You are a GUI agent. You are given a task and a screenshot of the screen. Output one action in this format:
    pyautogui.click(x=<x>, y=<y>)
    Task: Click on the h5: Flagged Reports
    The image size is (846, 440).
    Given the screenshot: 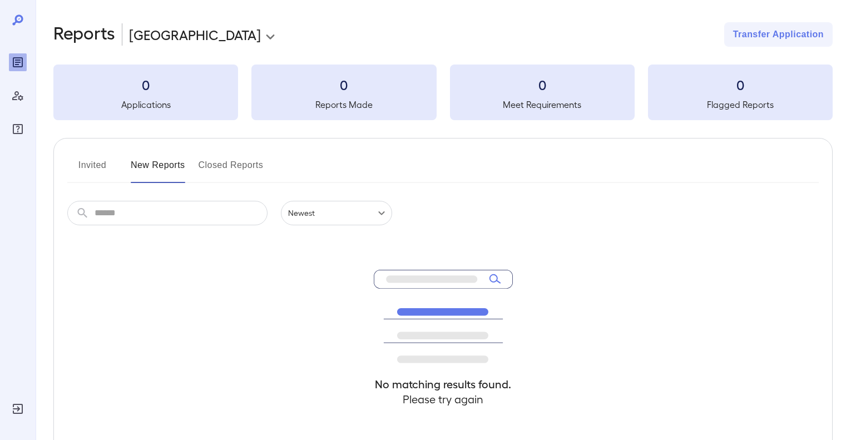 What is the action you would take?
    pyautogui.click(x=740, y=105)
    